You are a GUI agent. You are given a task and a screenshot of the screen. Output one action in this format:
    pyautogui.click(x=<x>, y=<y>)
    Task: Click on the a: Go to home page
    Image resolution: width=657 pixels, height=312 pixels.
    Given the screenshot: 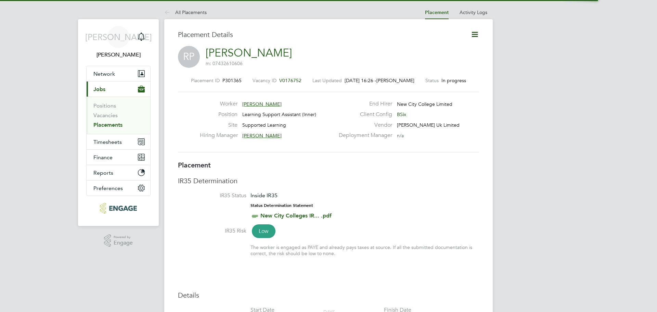 What is the action you would take?
    pyautogui.click(x=118, y=208)
    